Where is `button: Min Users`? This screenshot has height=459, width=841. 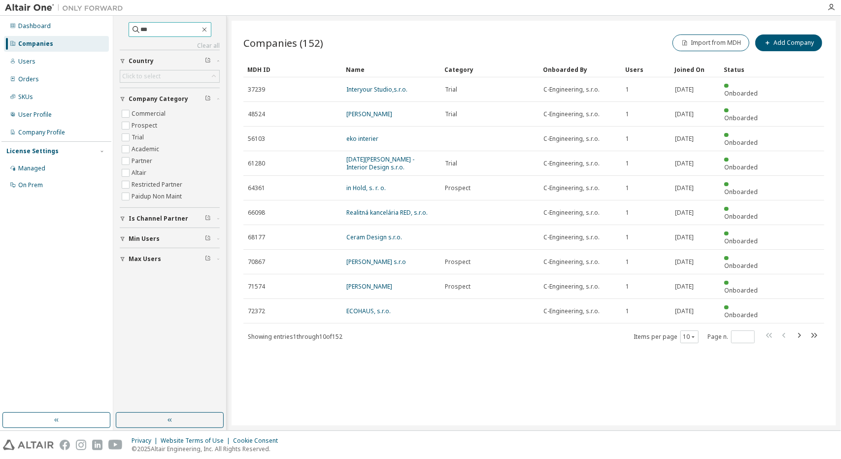 button: Min Users is located at coordinates (169, 239).